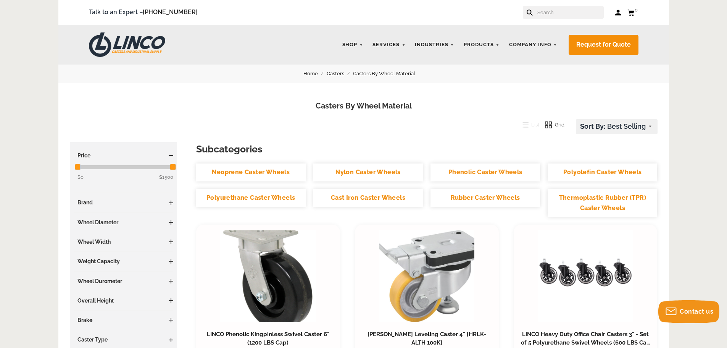 The height and width of the screenshot is (348, 727). What do you see at coordinates (353, 45) in the screenshot?
I see `a: Shop` at bounding box center [353, 45].